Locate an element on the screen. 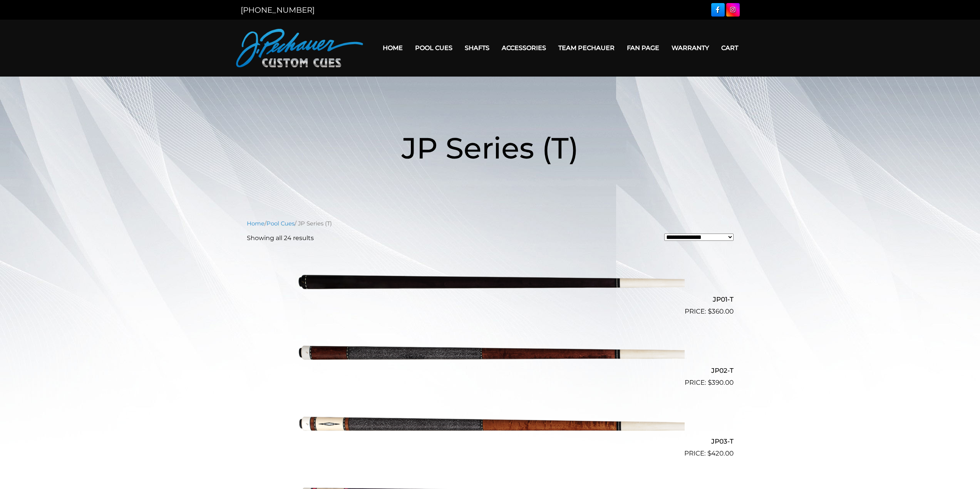 The height and width of the screenshot is (489, 980). a: Shafts is located at coordinates (477, 47).